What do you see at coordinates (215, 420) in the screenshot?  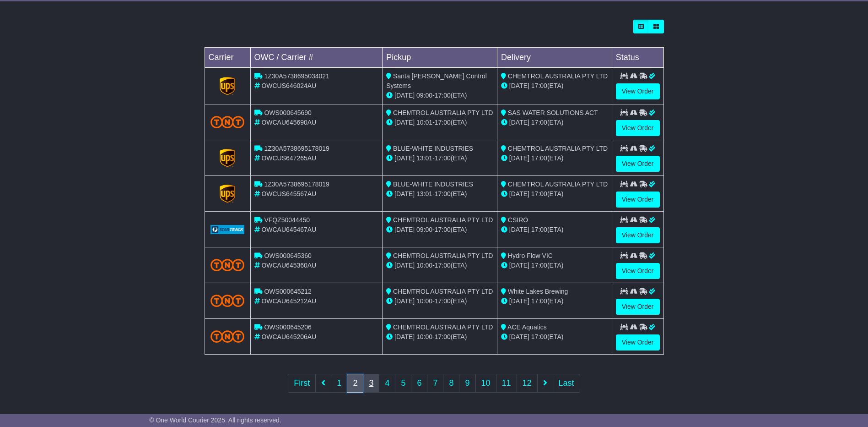 I see `span: © One World Courier 2025. All rights reserved.` at bounding box center [215, 420].